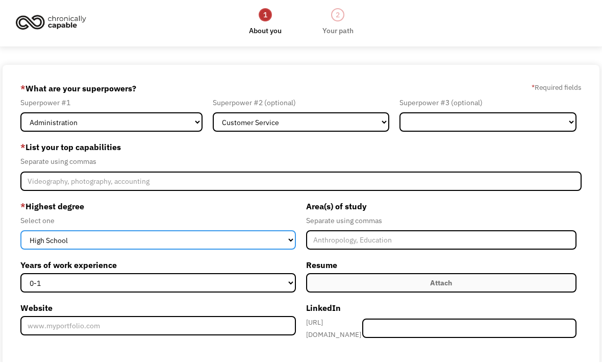  Describe the element at coordinates (301, 184) in the screenshot. I see `input: Videography, photography, accounting` at that location.